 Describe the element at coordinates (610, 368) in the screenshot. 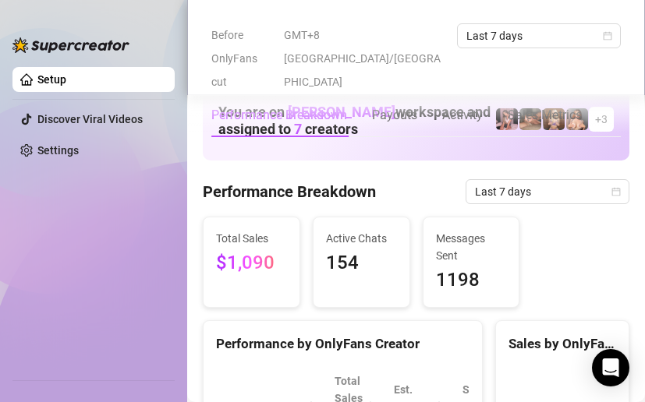

I see `div: Open Intercom Messenger` at that location.